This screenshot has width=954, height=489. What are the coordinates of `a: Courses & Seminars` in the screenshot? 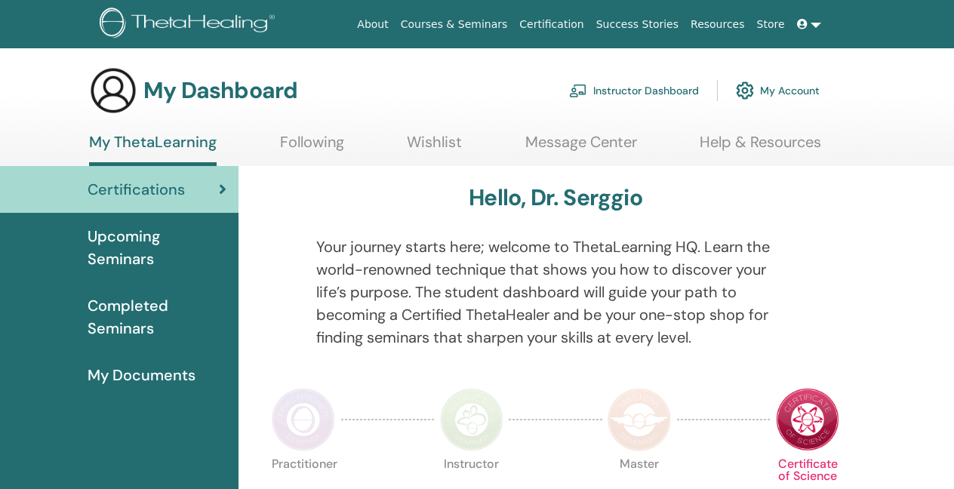 It's located at (454, 24).